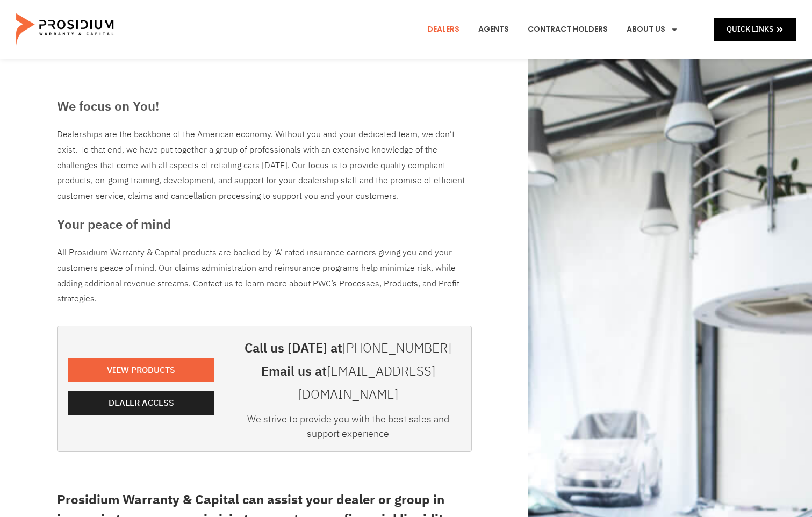  I want to click on span: Quick Links, so click(750, 29).